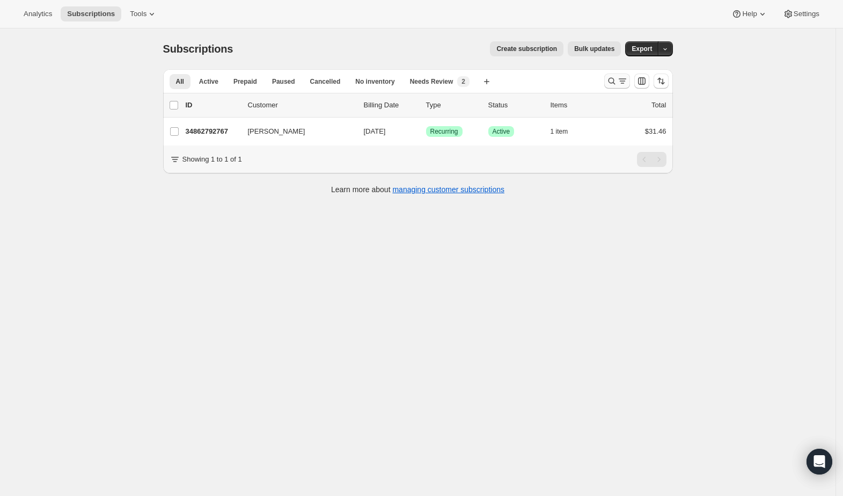 Image resolution: width=843 pixels, height=496 pixels. What do you see at coordinates (417, 189) in the screenshot?
I see `p: Learn more about` at bounding box center [417, 189].